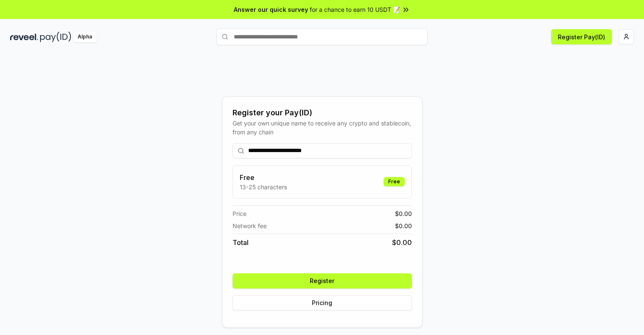 The height and width of the screenshot is (335, 644). What do you see at coordinates (239, 213) in the screenshot?
I see `span: Price` at bounding box center [239, 213].